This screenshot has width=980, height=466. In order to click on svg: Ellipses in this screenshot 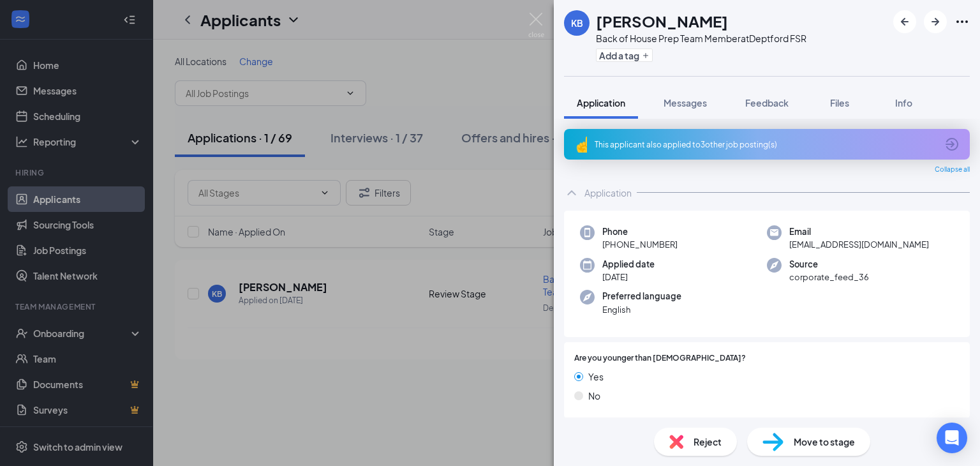, I will do `click(962, 22)`.